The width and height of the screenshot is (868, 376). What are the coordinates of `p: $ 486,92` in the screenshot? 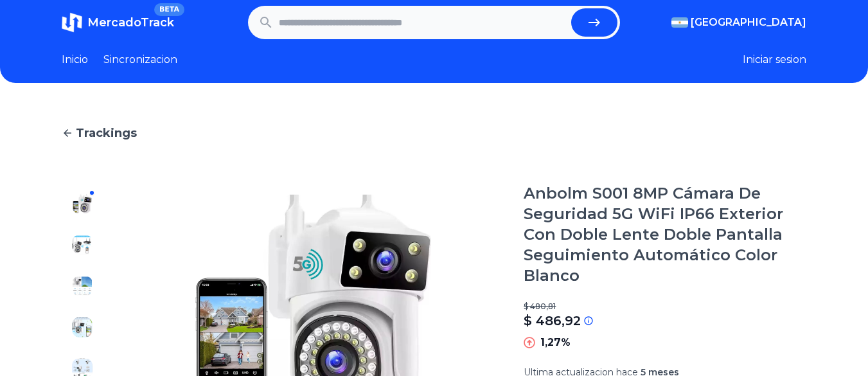 It's located at (552, 320).